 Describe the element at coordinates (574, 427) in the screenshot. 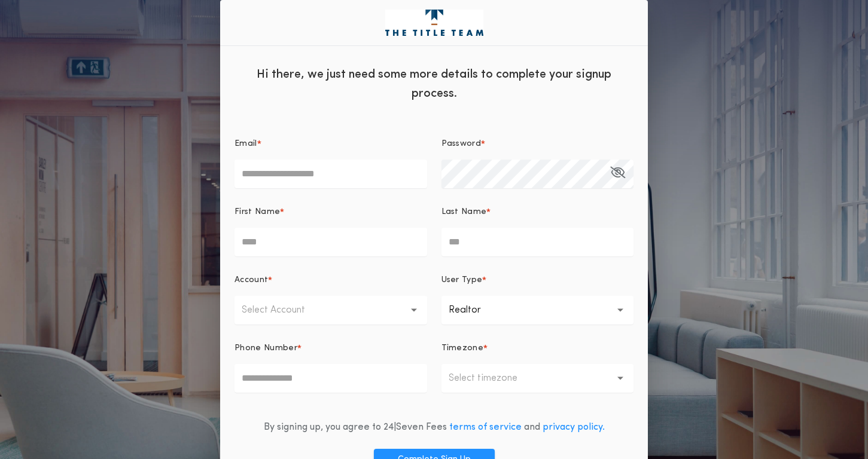

I see `a: privacy policy.` at that location.